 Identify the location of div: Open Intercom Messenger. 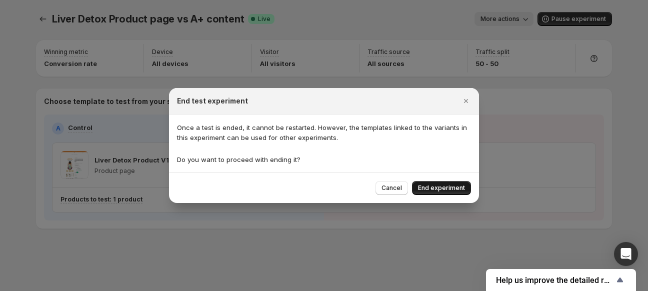
(626, 254).